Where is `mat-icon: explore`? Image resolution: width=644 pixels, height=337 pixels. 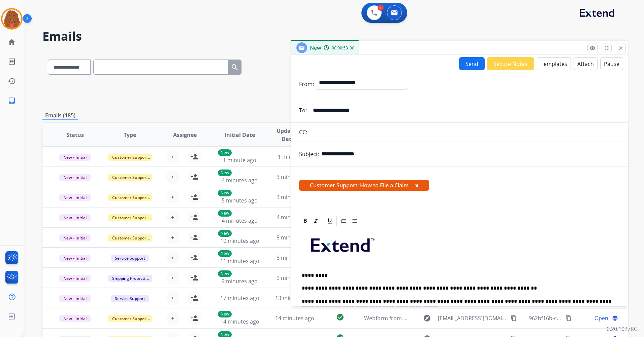 mat-icon: explore is located at coordinates (427, 319).